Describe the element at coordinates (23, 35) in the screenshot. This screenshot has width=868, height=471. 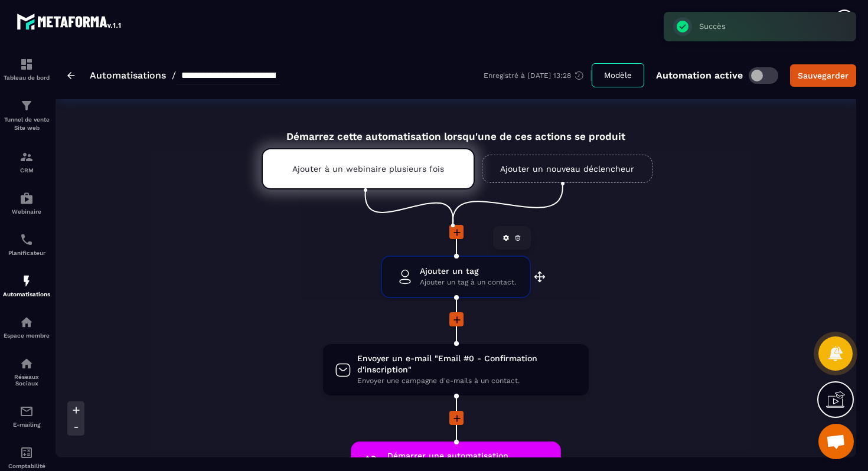
I see `img: website_grey.svg` at that location.